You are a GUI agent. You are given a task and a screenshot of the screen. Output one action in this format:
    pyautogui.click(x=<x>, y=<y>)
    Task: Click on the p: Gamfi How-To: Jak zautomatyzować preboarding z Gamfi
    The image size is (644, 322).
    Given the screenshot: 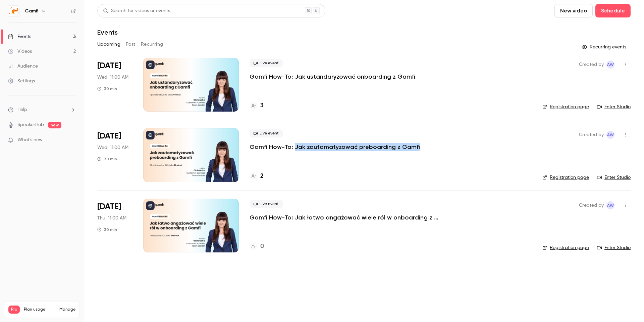 What is the action you would take?
    pyautogui.click(x=335, y=147)
    